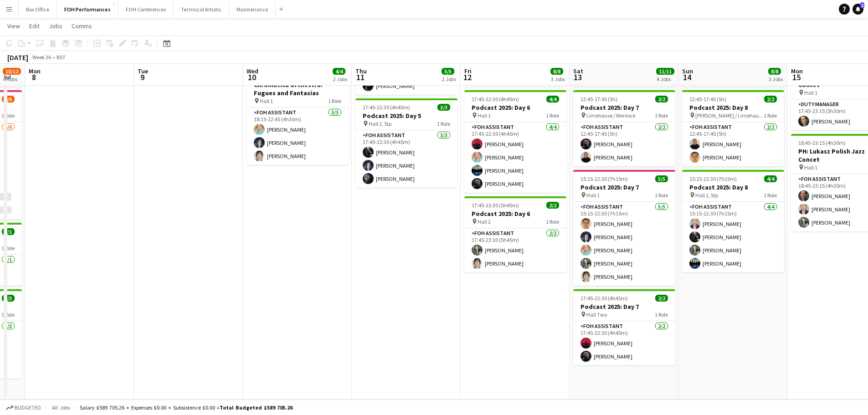 The image size is (868, 415). What do you see at coordinates (23, 408) in the screenshot?
I see `button: Budgeted` at bounding box center [23, 408].